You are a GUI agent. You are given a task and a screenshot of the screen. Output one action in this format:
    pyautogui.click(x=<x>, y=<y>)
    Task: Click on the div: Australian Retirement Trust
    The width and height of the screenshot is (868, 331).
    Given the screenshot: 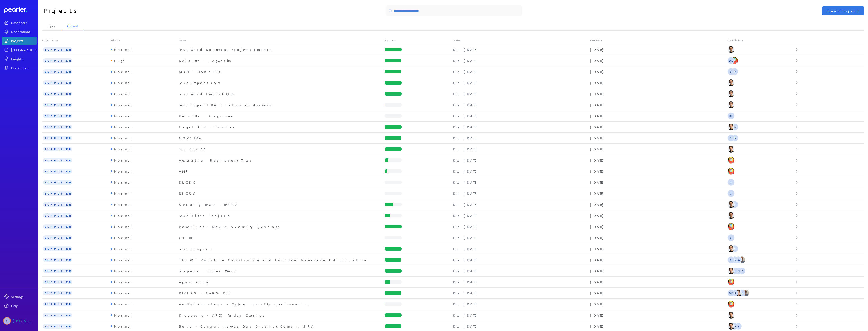 What is the action you would take?
    pyautogui.click(x=282, y=160)
    